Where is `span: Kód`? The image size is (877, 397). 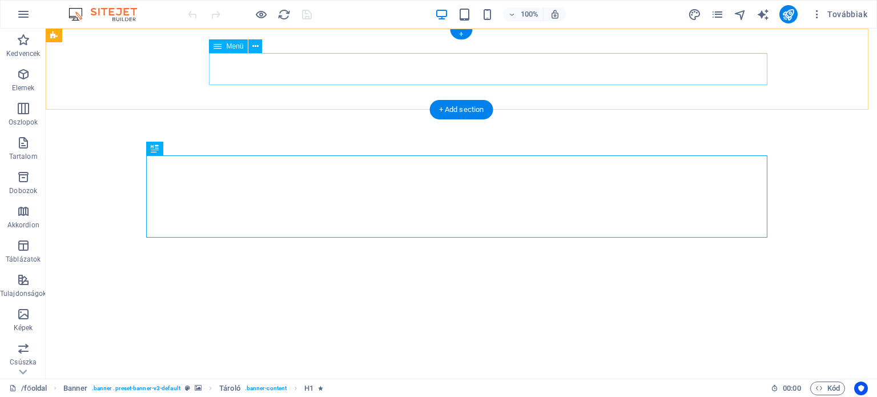 span: Kód is located at coordinates (827, 388).